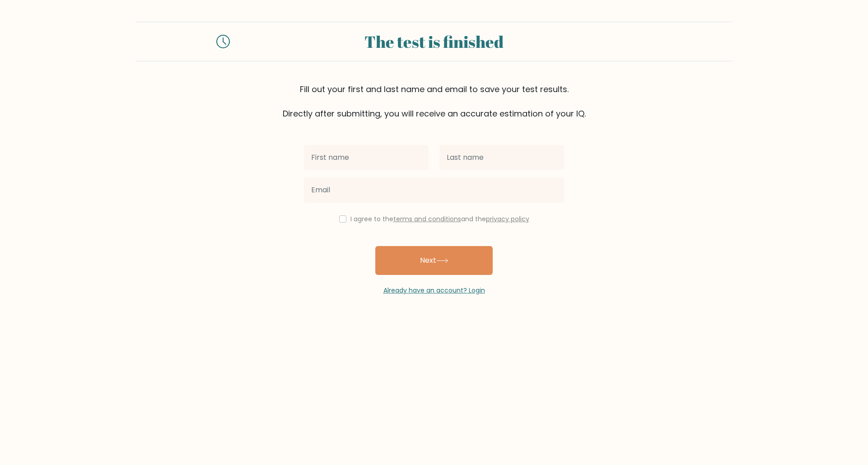 Image resolution: width=868 pixels, height=465 pixels. What do you see at coordinates (434, 101) in the screenshot?
I see `div: Fill out your first and last name and email to save your test results. Directly after submitting,...` at bounding box center [434, 101].